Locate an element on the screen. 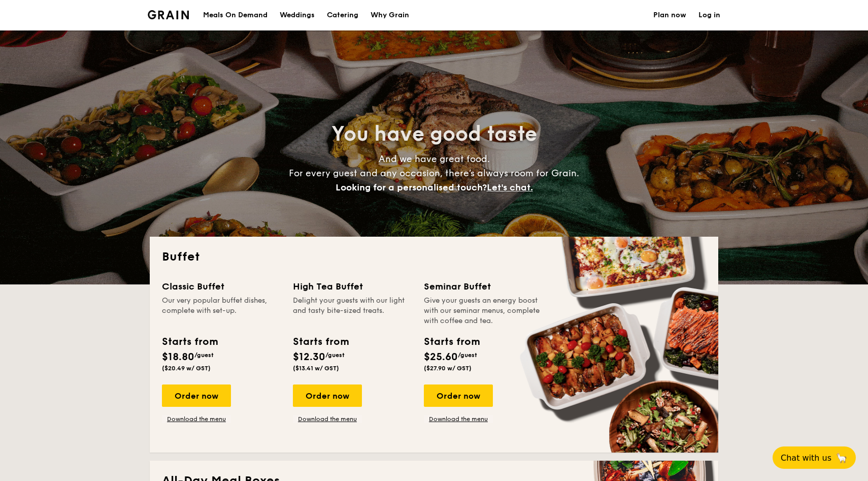 This screenshot has width=868, height=481. h2: Buffet is located at coordinates (434, 257).